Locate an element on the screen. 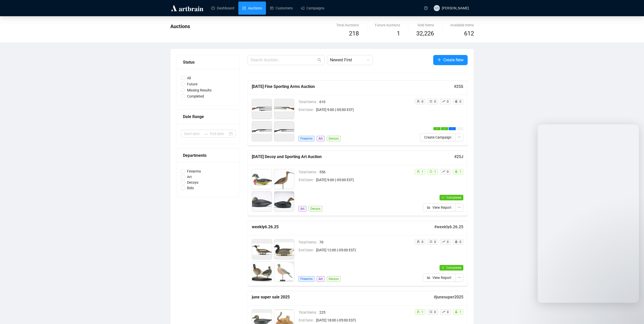 This screenshot has width=644, height=324. span: 70 is located at coordinates (365, 242).